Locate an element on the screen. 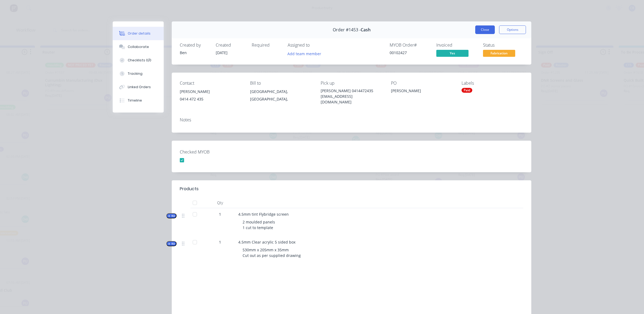  div: Assigned to is located at coordinates (314, 45).